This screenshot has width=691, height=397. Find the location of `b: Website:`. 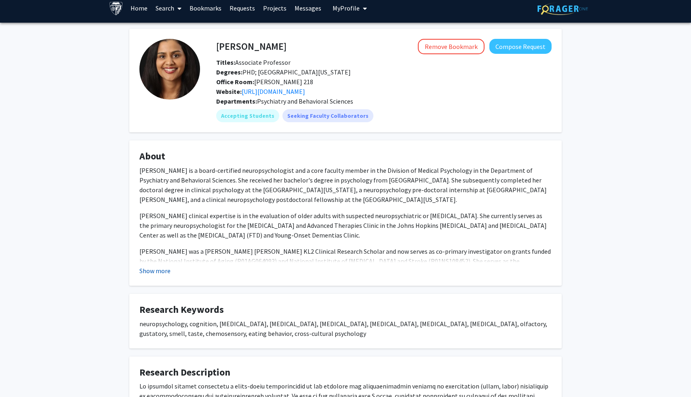

b: Website: is located at coordinates (229, 91).